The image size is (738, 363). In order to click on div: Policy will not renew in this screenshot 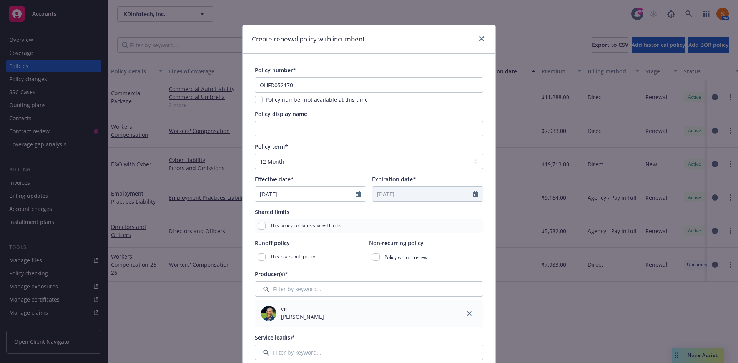, I will do `click(426, 257)`.